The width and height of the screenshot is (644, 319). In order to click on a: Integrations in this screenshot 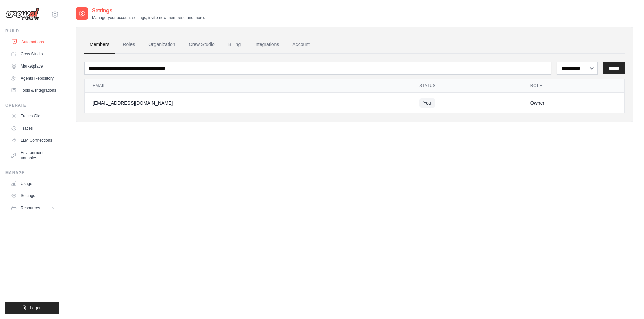, I will do `click(267, 45)`.